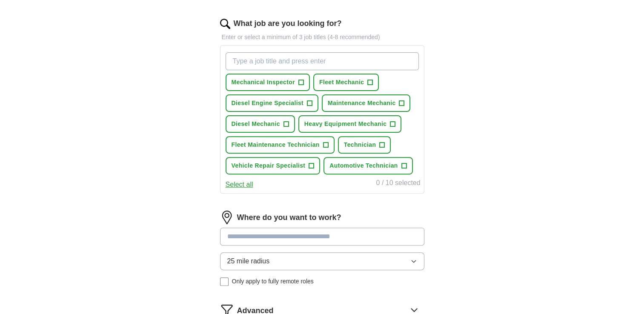 The height and width of the screenshot is (314, 644). Describe the element at coordinates (366, 103) in the screenshot. I see `button: Maintenance Mechanic` at that location.